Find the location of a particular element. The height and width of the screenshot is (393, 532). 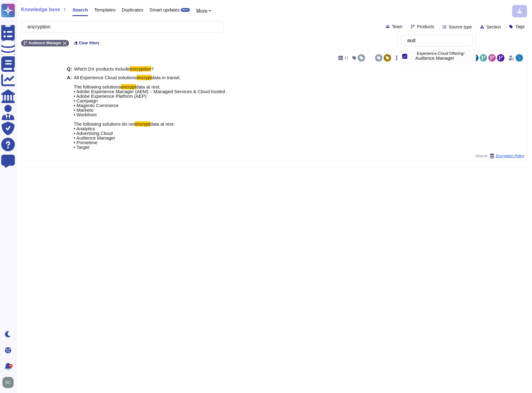

span: data at rest: • Analytics • Advertising Cloud • Audience Manager • Primetime • Target is located at coordinates (124, 135).